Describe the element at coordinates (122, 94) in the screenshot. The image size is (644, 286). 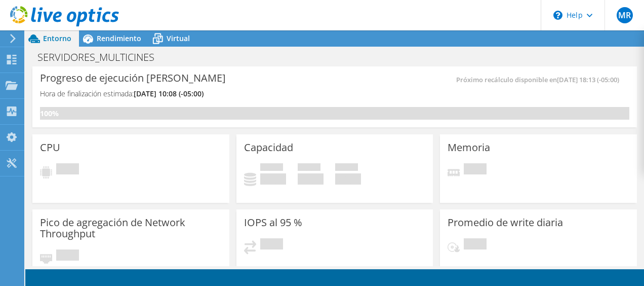
I see `h4: Hora de finalización estimada:` at that location.